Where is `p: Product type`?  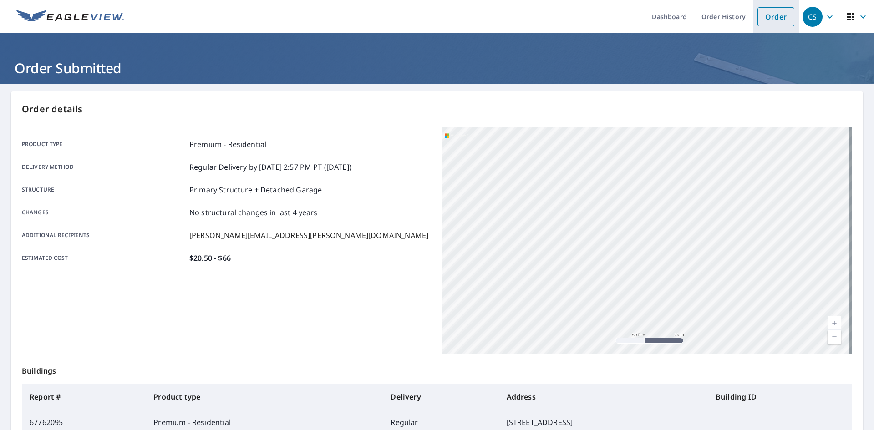
p: Product type is located at coordinates (104, 144).